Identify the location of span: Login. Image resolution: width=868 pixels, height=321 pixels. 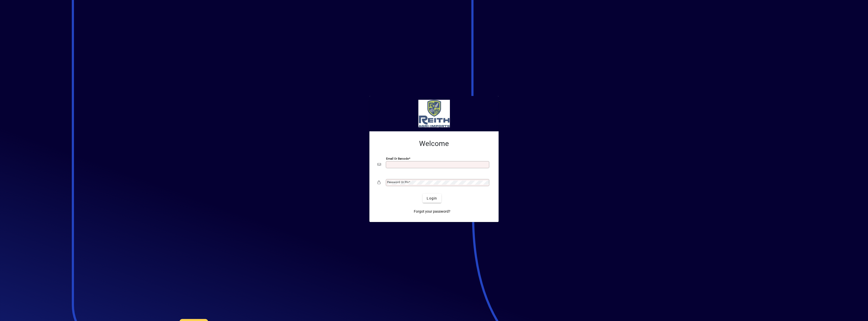
(432, 198).